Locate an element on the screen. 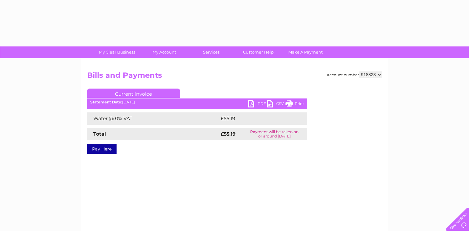  a: Customer Help is located at coordinates (258, 52).